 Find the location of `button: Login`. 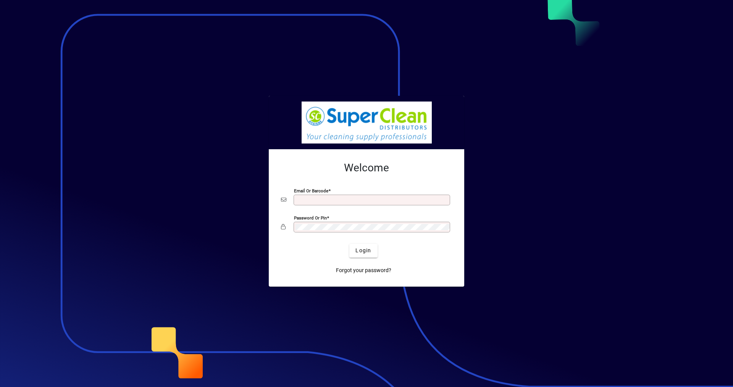

button: Login is located at coordinates (363, 251).